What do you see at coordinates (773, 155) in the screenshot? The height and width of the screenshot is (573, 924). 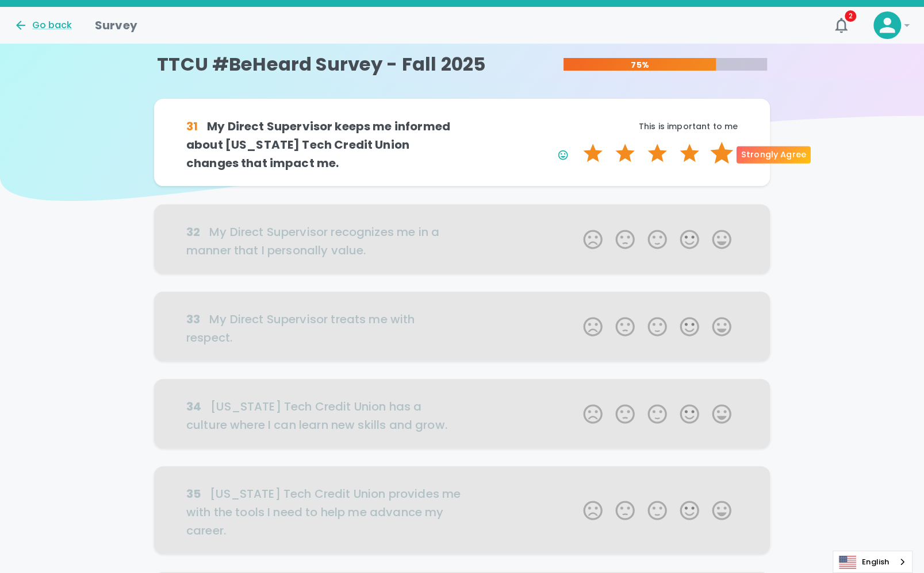 I see `div: Strongly Agree` at bounding box center [773, 155].